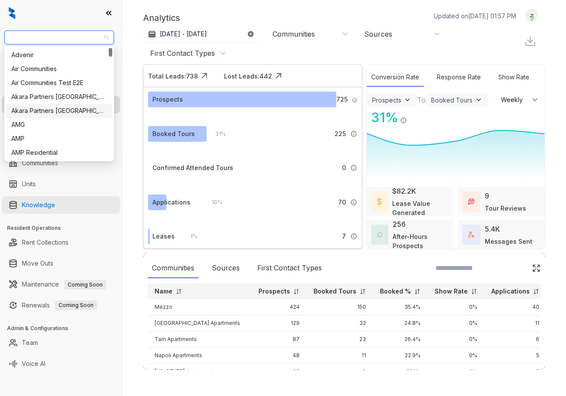  What do you see at coordinates (162, 18) in the screenshot?
I see `p: Analytics` at bounding box center [162, 18].